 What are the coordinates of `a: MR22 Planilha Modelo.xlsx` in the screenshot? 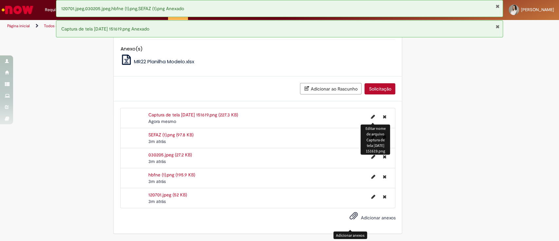 It's located at (157, 61).